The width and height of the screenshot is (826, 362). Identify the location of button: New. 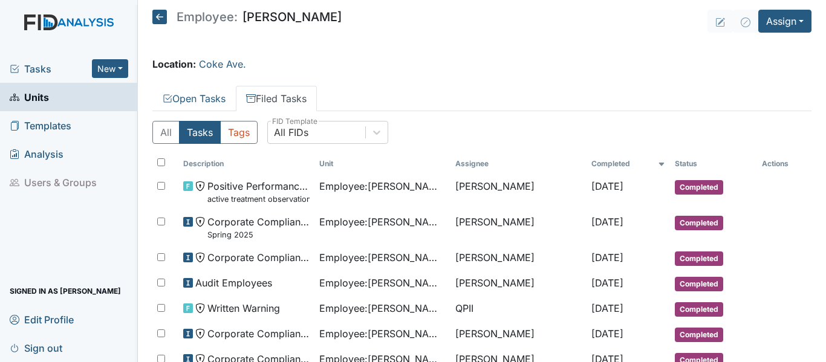
(110, 68).